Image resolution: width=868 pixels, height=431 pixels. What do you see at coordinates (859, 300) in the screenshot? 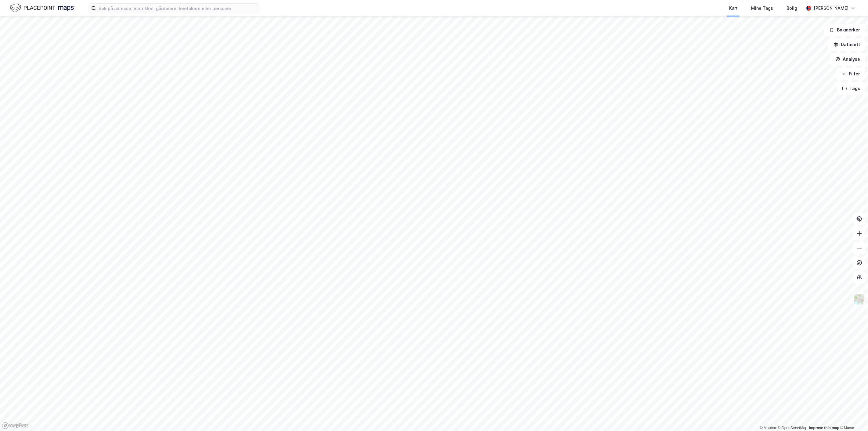
I see `img: Z` at bounding box center [859, 300].